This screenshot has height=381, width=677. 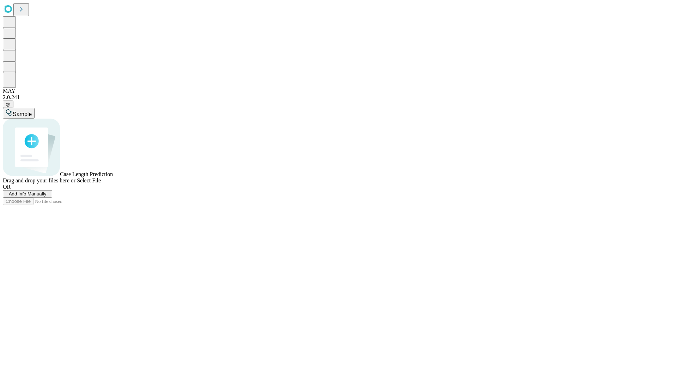 What do you see at coordinates (28, 194) in the screenshot?
I see `button: Add Info Manually` at bounding box center [28, 194].